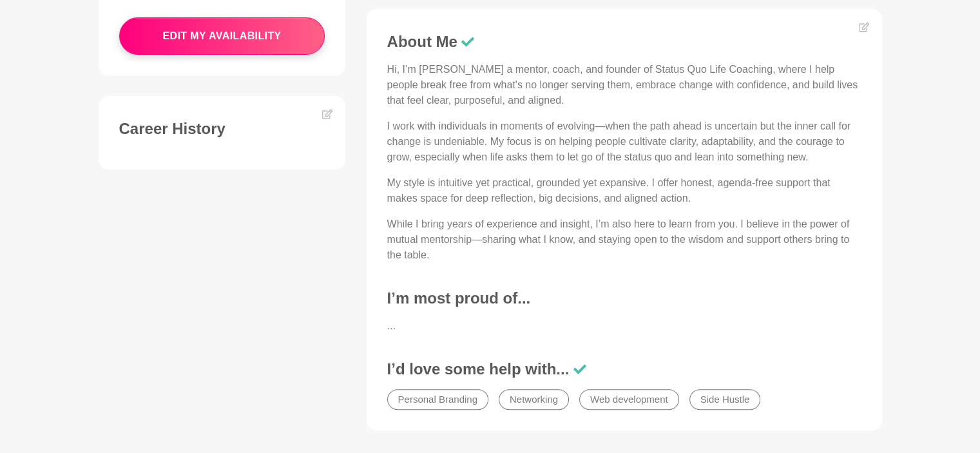 The width and height of the screenshot is (980, 453). I want to click on h3: Career History, so click(222, 129).